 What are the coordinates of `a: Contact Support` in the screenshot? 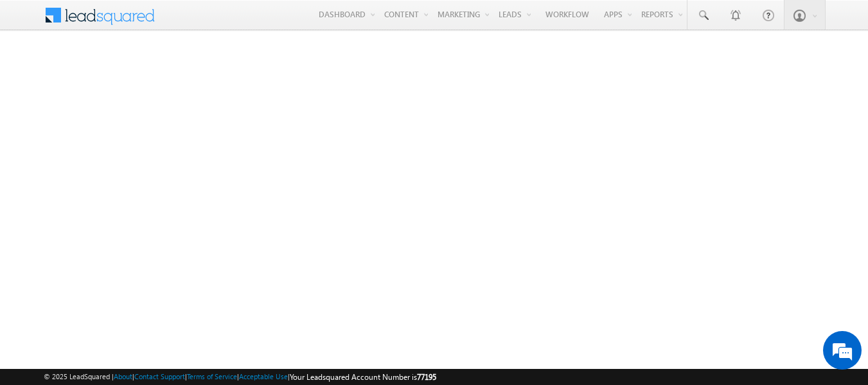 It's located at (159, 375).